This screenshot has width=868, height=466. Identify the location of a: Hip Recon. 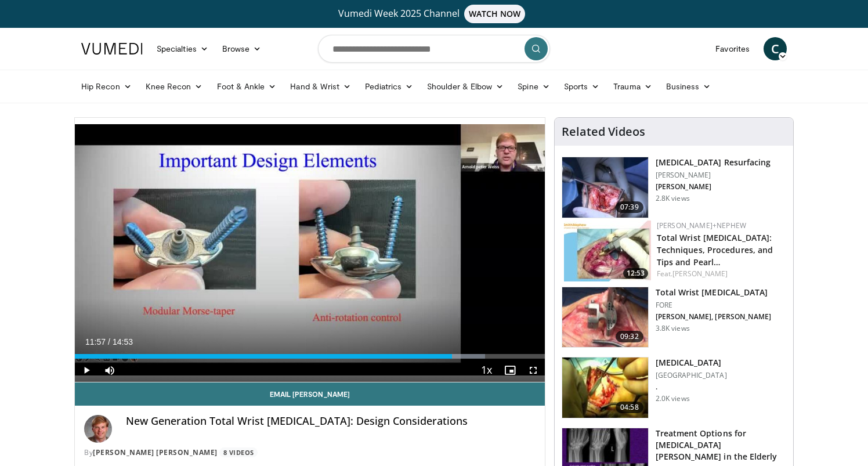
(106, 87).